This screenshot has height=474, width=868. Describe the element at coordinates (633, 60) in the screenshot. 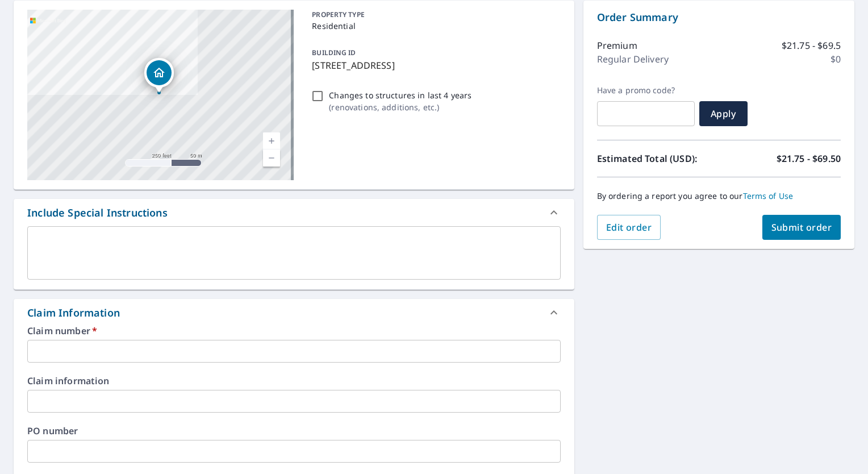

I see `p: Regular Delivery` at that location.